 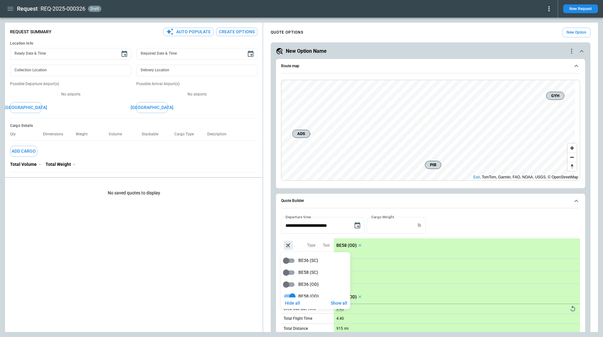 What do you see at coordinates (339, 303) in the screenshot?
I see `button: Show all` at bounding box center [339, 303].